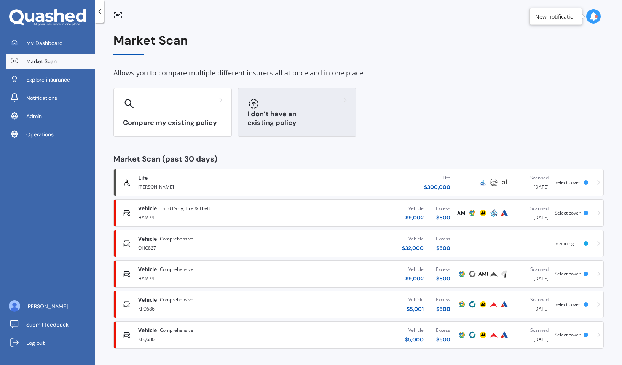 The height and width of the screenshot is (365, 622). Describe the element at coordinates (50, 324) in the screenshot. I see `a: Submit feedback` at that location.